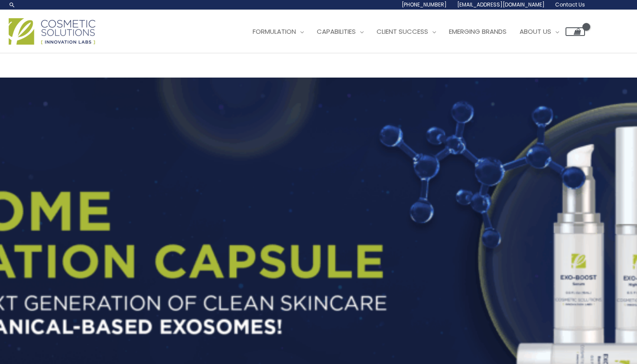 The height and width of the screenshot is (364, 637). What do you see at coordinates (52, 31) in the screenshot?
I see `img: Cosmetic Solutions Logo` at bounding box center [52, 31].